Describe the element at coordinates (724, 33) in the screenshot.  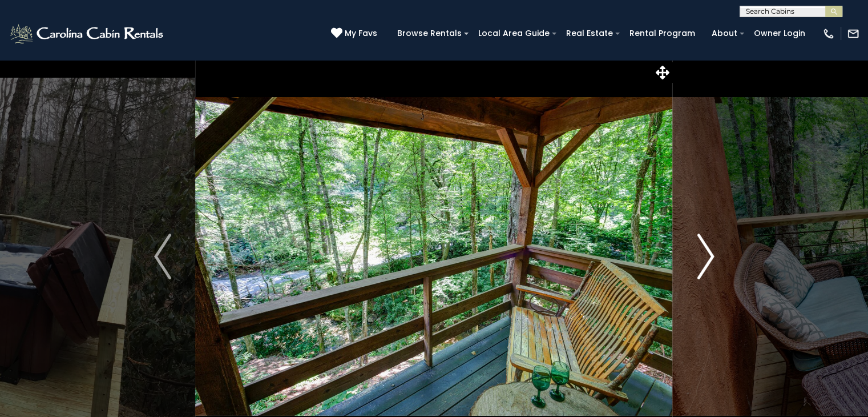
I see `a: About` at that location.